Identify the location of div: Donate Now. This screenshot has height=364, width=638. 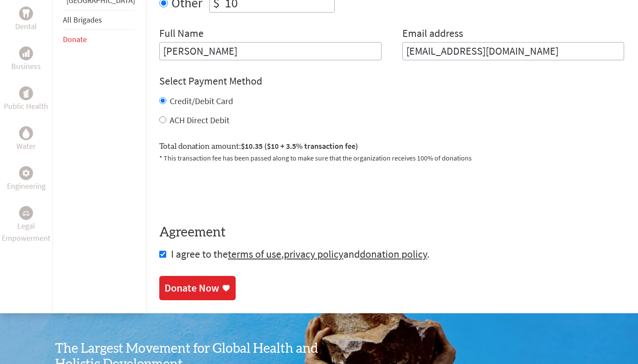
(192, 288).